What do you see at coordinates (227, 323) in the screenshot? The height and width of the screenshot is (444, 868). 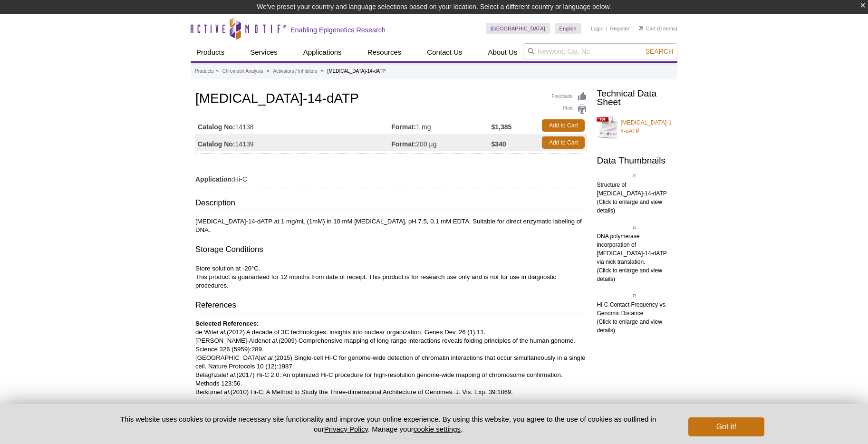 I see `b: Selected References:` at bounding box center [227, 323].